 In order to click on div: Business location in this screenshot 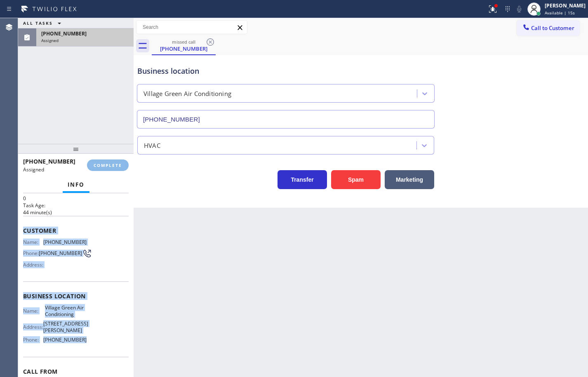, I will do `click(285, 71)`.